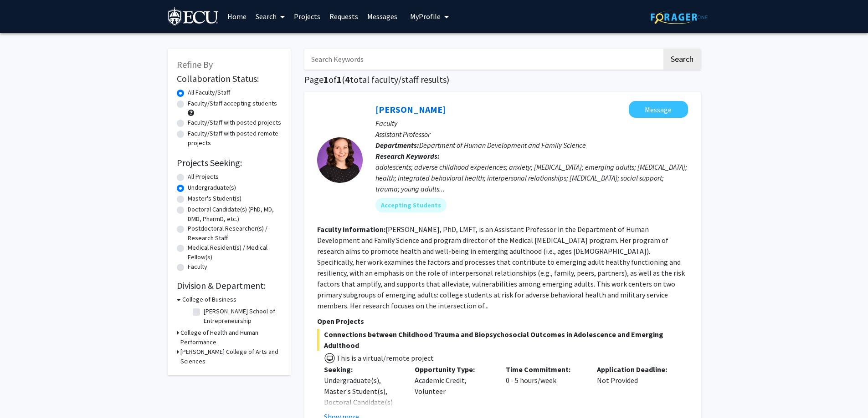 This screenshot has height=418, width=868. I want to click on label: Medical Resident(s) / Medical Fellow(s), so click(235, 253).